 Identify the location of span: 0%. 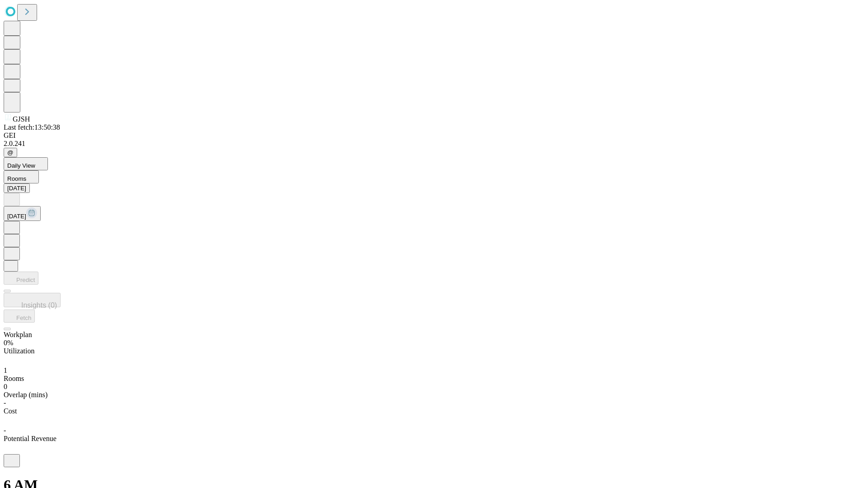
(8, 343).